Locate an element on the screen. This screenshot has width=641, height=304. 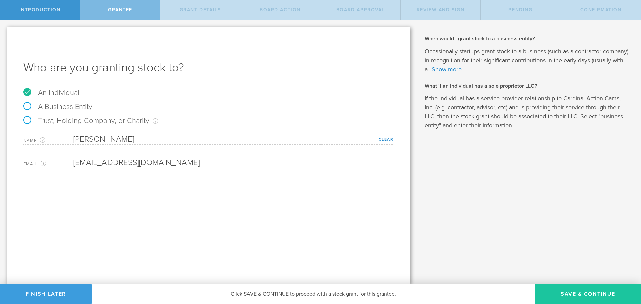
p: If the individual has a service provider relationship to Cardinal Action Cams, Inc. (e.g. contrac... is located at coordinates (528, 112).